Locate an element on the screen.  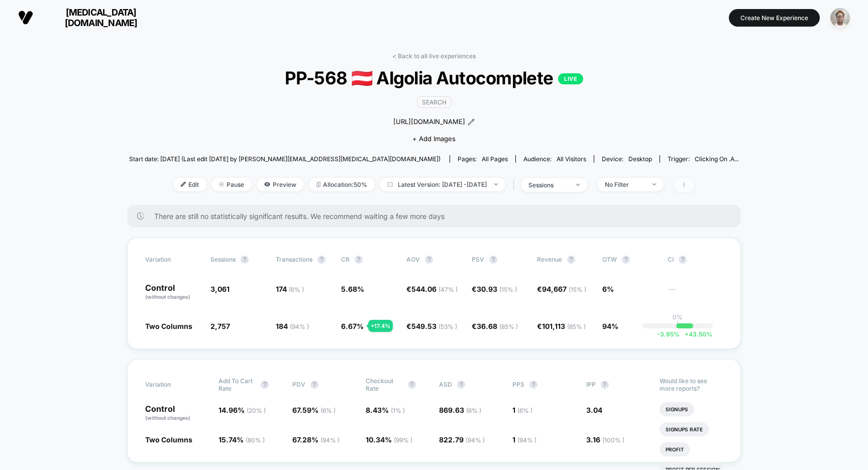
span: ( 100 % ) is located at coordinates (613, 440).